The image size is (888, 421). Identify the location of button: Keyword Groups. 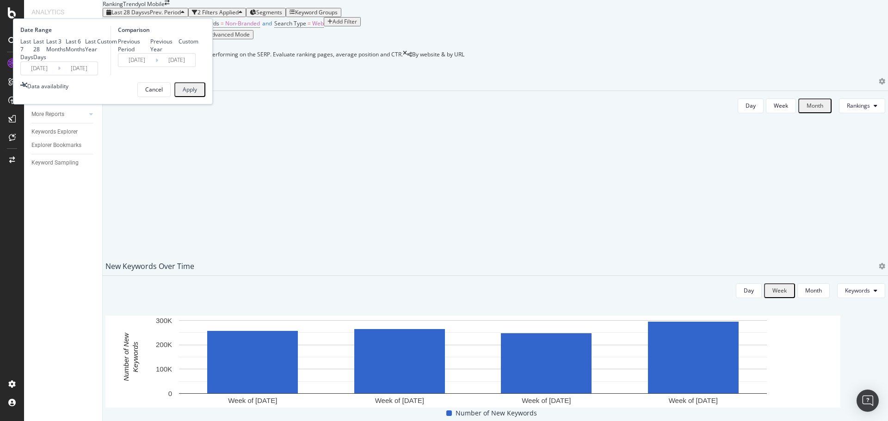
(314, 12).